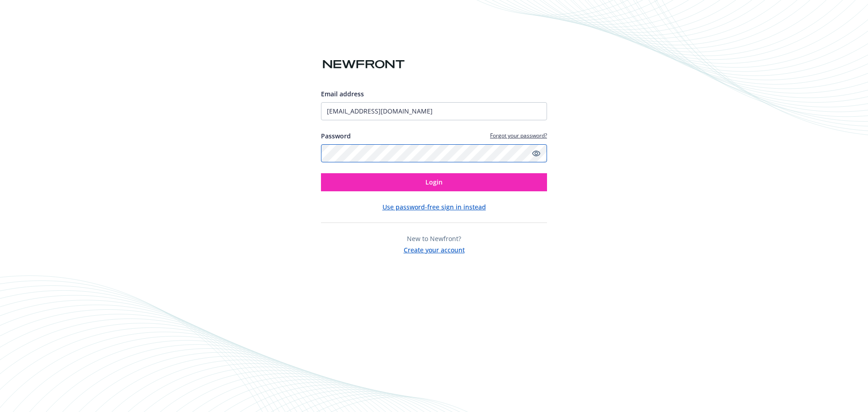  Describe the element at coordinates (536, 154) in the screenshot. I see `a: Show password` at that location.